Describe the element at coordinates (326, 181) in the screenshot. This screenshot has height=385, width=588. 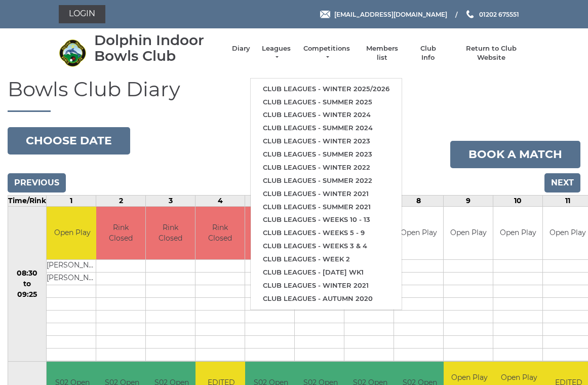
I see `a: Club leagues - Summer 2022` at that location.